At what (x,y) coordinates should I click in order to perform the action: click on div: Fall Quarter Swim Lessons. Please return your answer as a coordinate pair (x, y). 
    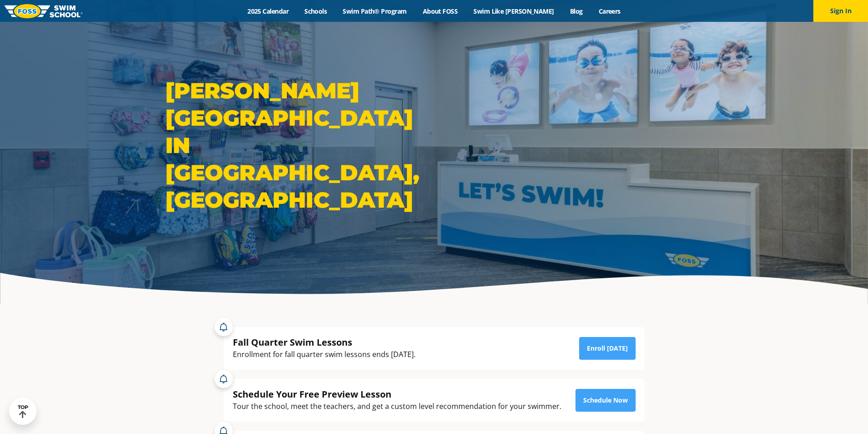
    Looking at the image, I should click on (324, 342).